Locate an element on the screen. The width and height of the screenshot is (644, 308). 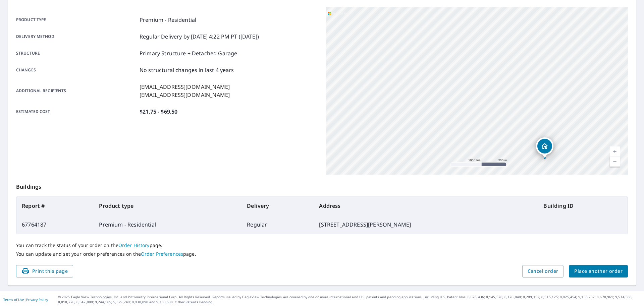
a: Privacy Policy is located at coordinates (37, 299).